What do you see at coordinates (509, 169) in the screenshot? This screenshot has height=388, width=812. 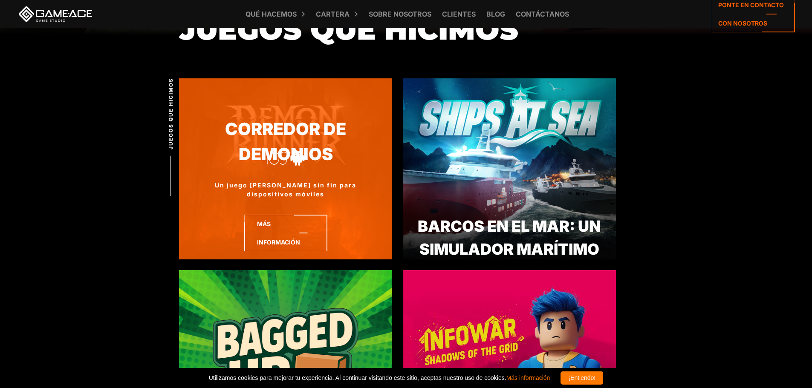 I see `img: Imagen de vista previa de barcos en el mar` at bounding box center [509, 169].